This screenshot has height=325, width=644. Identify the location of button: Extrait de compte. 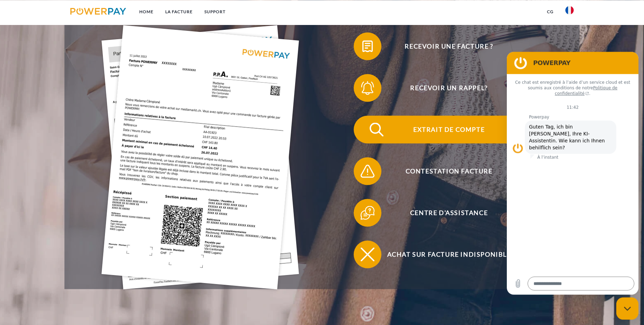
(444, 129).